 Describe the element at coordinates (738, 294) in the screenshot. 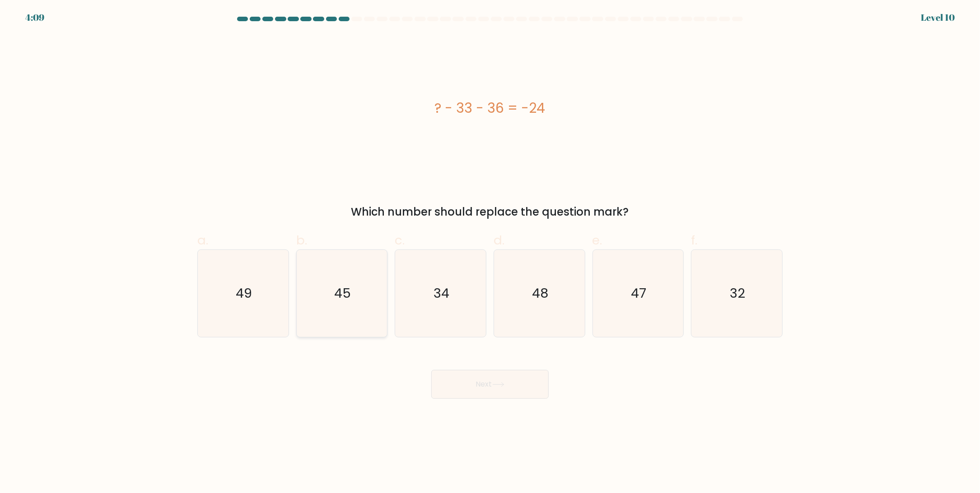

I see `text: 32` at that location.